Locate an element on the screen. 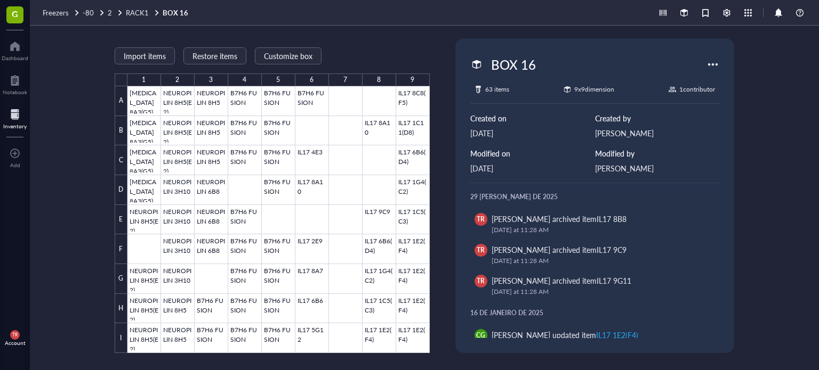  span: Restore items is located at coordinates (215, 56).